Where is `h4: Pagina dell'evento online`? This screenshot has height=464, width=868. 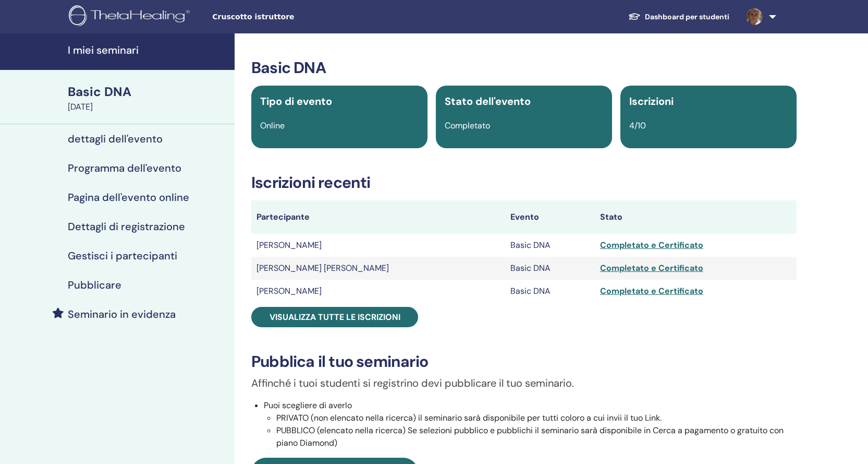 h4: Pagina dell'evento online is located at coordinates (128, 197).